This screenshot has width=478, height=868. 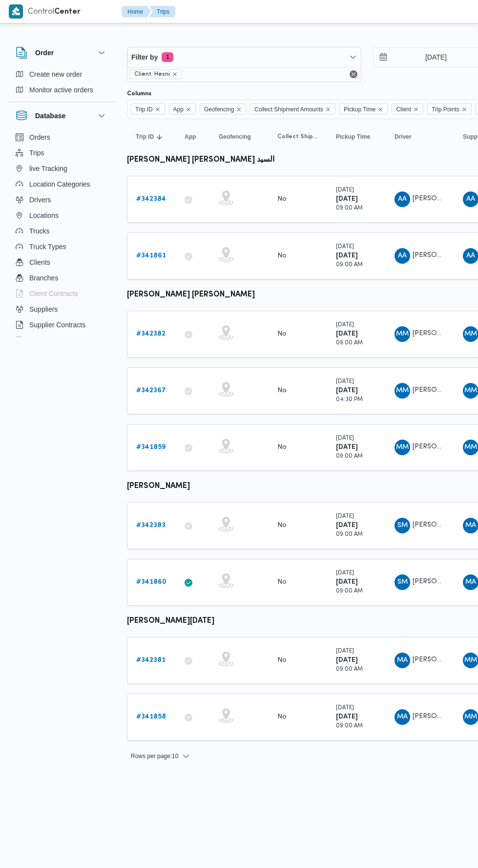 What do you see at coordinates (144, 137) in the screenshot?
I see `span: Trip ID; Sorted in descending order` at bounding box center [144, 137].